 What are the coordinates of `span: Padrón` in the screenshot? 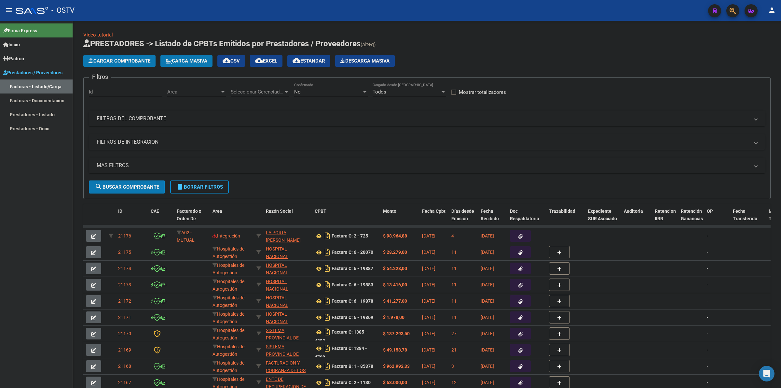 It's located at (14, 59).